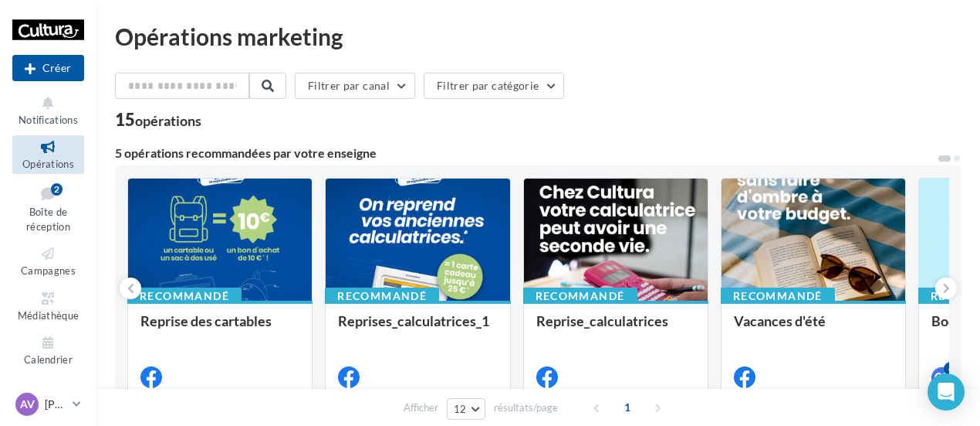 The height and width of the screenshot is (426, 980). Describe the element at coordinates (48, 350) in the screenshot. I see `a: Calendrier` at that location.